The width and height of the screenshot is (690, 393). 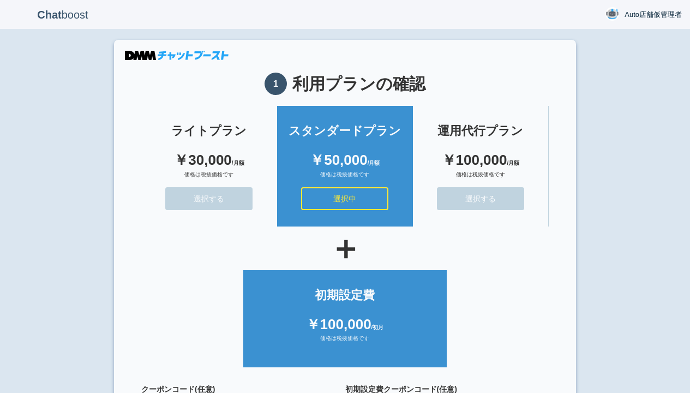 What do you see at coordinates (49, 15) in the screenshot?
I see `b: Chat` at bounding box center [49, 15].